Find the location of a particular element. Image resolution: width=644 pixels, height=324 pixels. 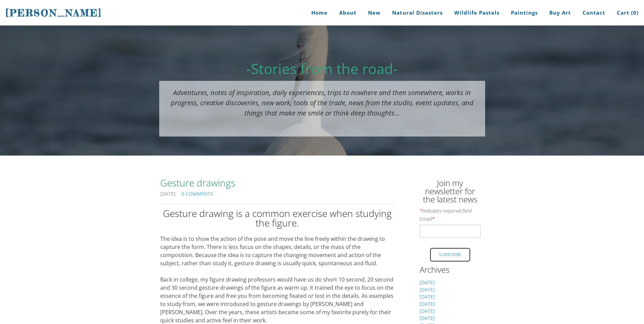

span: Subscribe is located at coordinates (450, 255).